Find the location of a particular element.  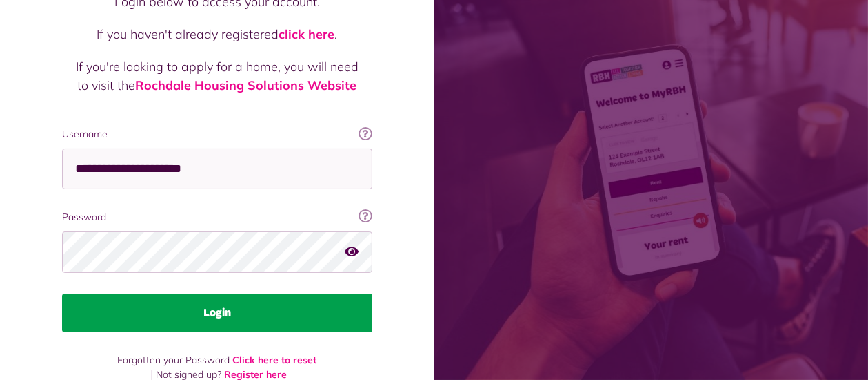

label: Username is located at coordinates (217, 134).